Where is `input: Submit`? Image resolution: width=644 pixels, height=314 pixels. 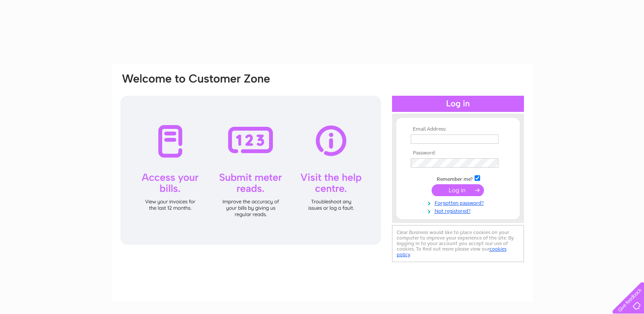
input: Submit is located at coordinates (458, 190).